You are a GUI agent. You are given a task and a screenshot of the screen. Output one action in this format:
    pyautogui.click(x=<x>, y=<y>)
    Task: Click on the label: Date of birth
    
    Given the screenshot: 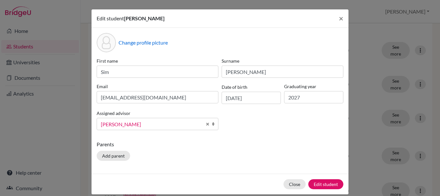 What is the action you would take?
    pyautogui.click(x=235, y=87)
    